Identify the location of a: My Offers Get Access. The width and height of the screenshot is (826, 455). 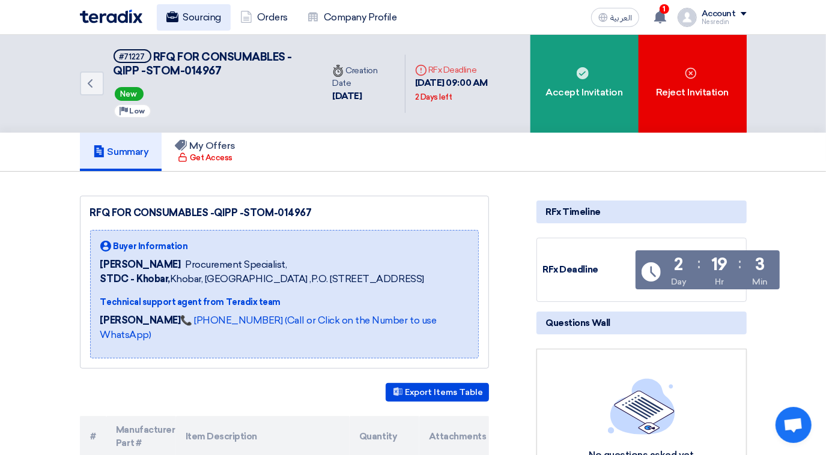
(205, 152).